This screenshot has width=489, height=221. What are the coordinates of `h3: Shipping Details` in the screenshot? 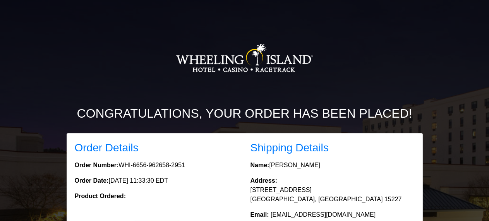 It's located at (332, 148).